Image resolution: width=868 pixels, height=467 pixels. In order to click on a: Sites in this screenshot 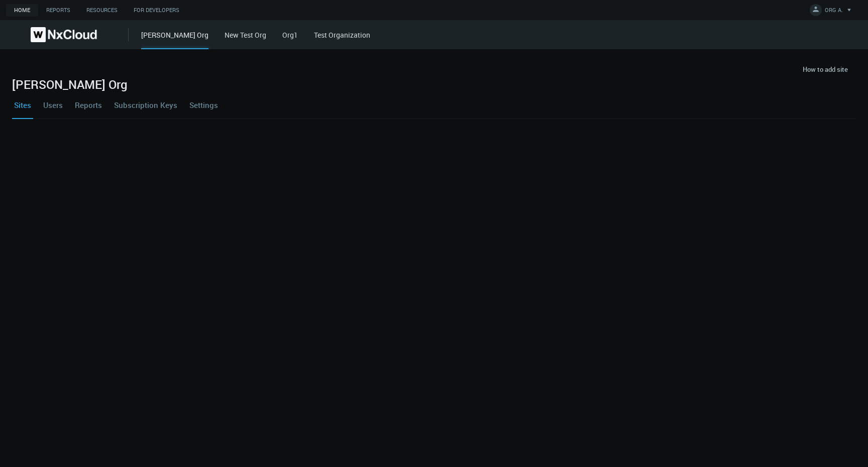, I will do `click(23, 105)`.